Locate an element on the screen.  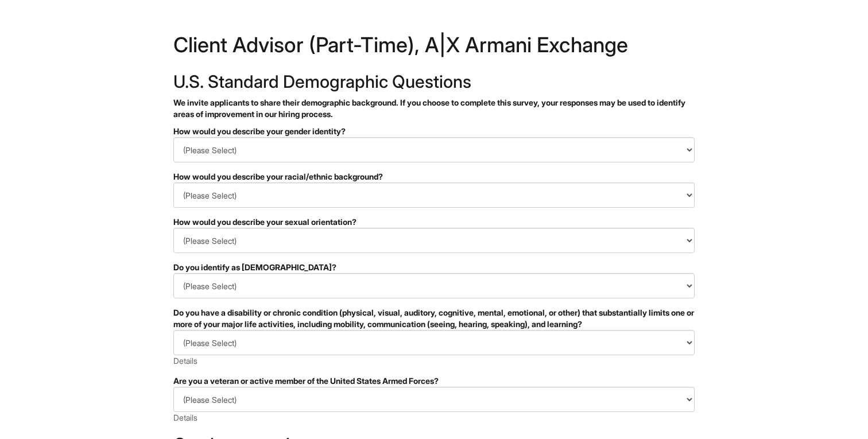
select: How would you describe your gender identity? is located at coordinates (434, 150).